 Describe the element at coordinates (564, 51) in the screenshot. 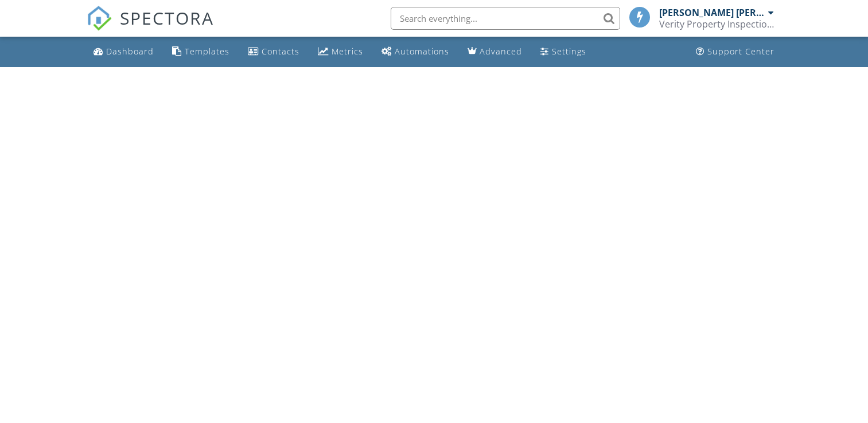

I see `a: Settings` at that location.